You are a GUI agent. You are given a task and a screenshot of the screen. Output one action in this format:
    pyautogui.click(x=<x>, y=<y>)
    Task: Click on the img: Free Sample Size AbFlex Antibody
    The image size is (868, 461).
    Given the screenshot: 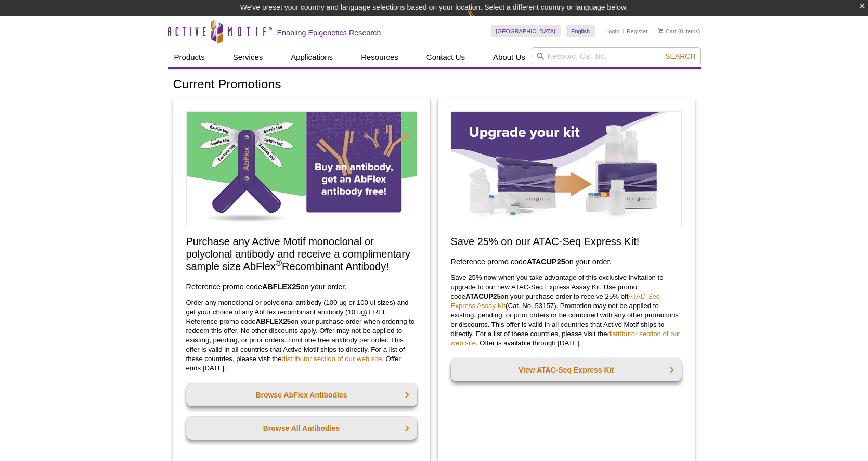 What is the action you would take?
    pyautogui.click(x=302, y=169)
    